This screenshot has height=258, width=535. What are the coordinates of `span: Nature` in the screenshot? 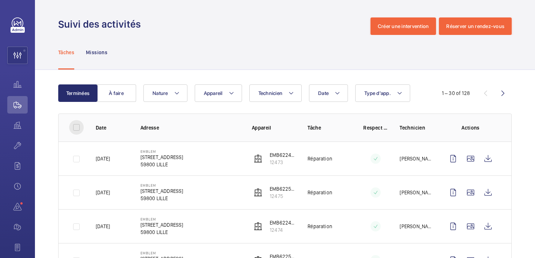 It's located at (160, 93).